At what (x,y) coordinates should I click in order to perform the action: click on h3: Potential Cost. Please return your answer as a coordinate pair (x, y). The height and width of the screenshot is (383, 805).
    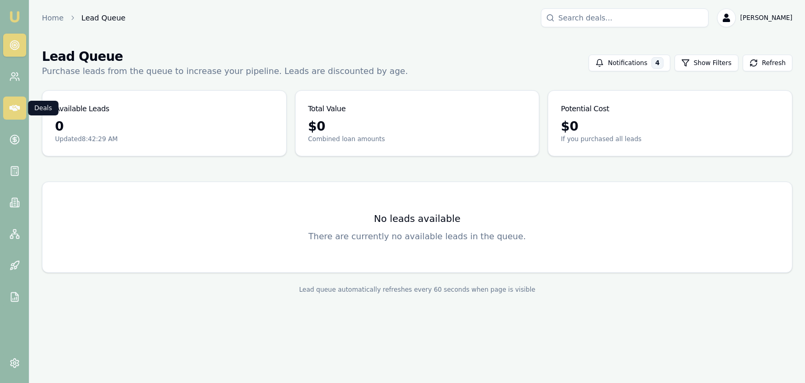
    Looking at the image, I should click on (585, 109).